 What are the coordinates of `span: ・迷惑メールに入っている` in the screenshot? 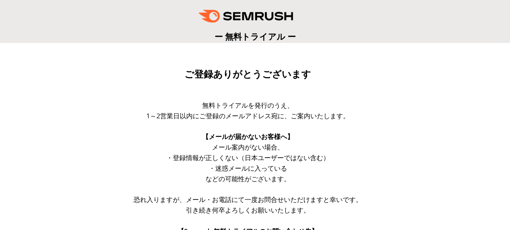 It's located at (248, 168).